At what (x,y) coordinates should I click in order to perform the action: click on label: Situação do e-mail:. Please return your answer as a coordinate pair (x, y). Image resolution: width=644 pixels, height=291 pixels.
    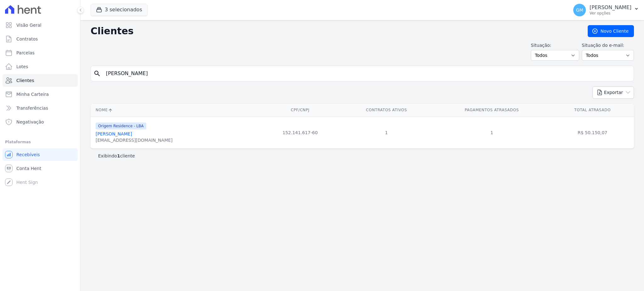
    Looking at the image, I should click on (608, 45).